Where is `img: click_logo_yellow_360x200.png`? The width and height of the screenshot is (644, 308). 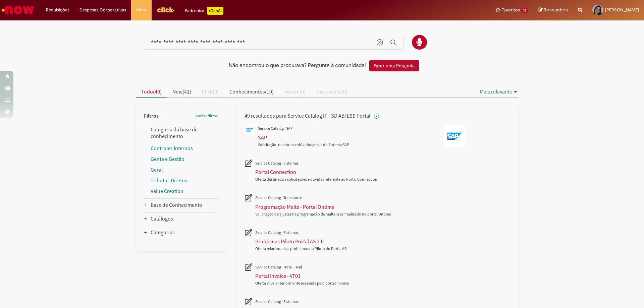
img: click_logo_yellow_360x200.png is located at coordinates (166, 10).